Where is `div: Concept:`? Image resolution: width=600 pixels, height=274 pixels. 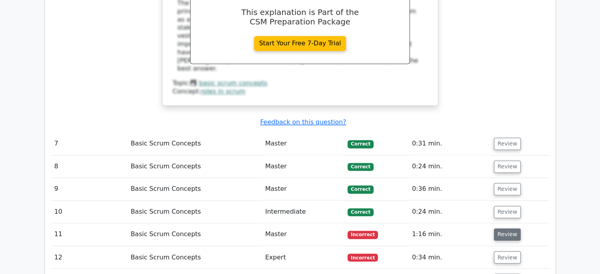 div: Concept: is located at coordinates (300, 91).